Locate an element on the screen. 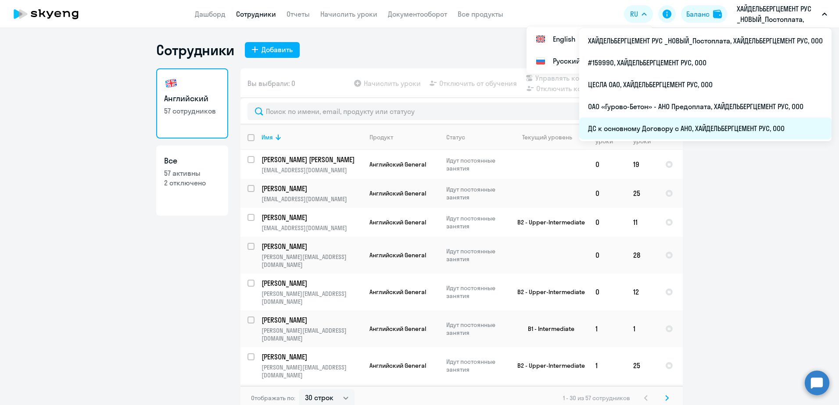  td: 28 is located at coordinates (642, 255).